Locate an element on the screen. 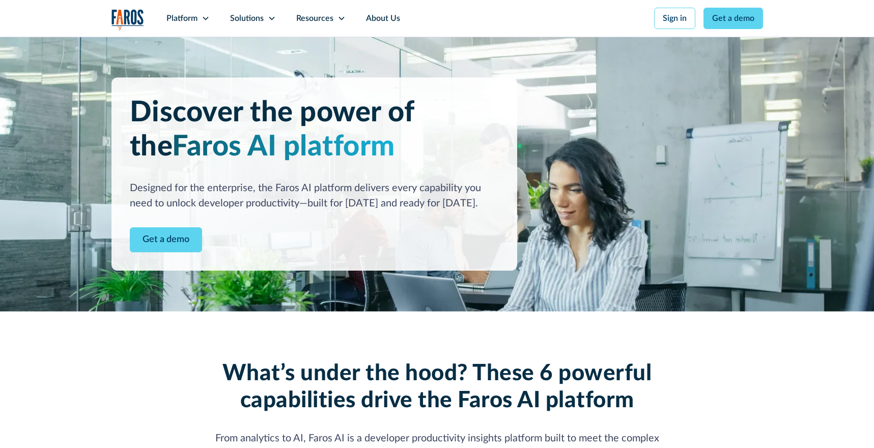 The image size is (874, 448). h1: Discover the power of the is located at coordinates (314, 130).